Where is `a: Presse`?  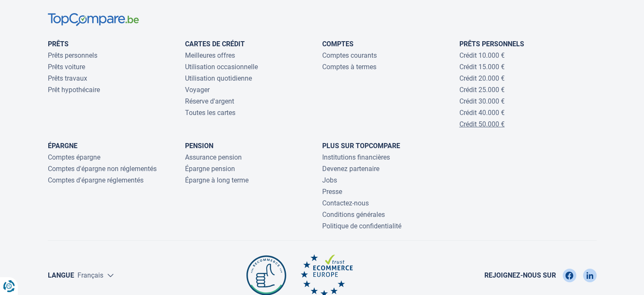 a: Presse is located at coordinates (332, 191).